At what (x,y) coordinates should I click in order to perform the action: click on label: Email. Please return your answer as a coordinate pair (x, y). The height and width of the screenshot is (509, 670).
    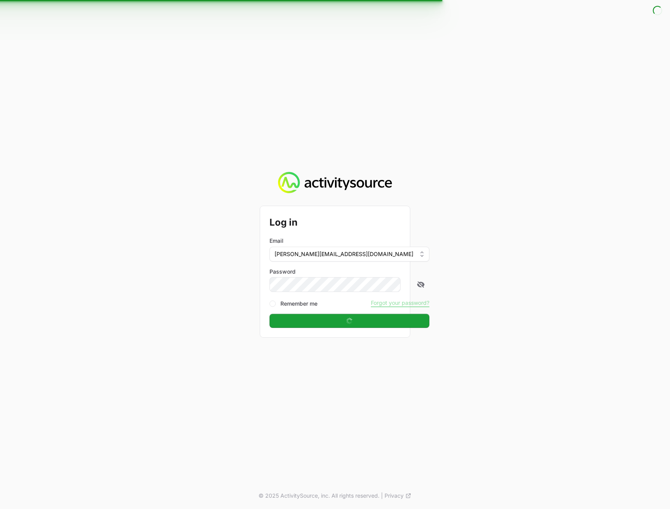
    Looking at the image, I should click on (277, 241).